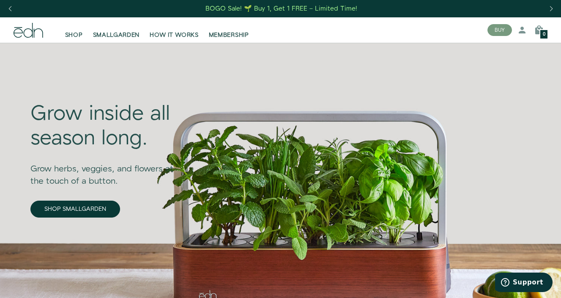 Image resolution: width=561 pixels, height=298 pixels. I want to click on span: Support, so click(33, 10).